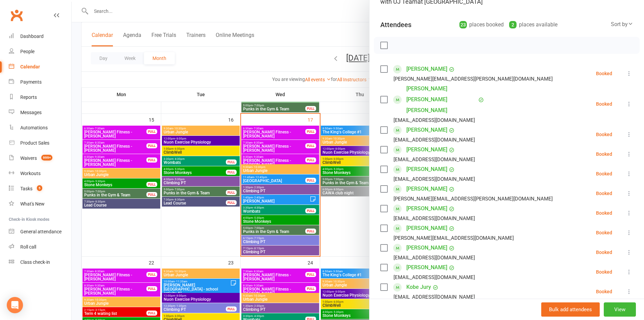 The image size is (644, 320). What do you see at coordinates (40, 143) in the screenshot?
I see `a: Product Sales` at bounding box center [40, 143].